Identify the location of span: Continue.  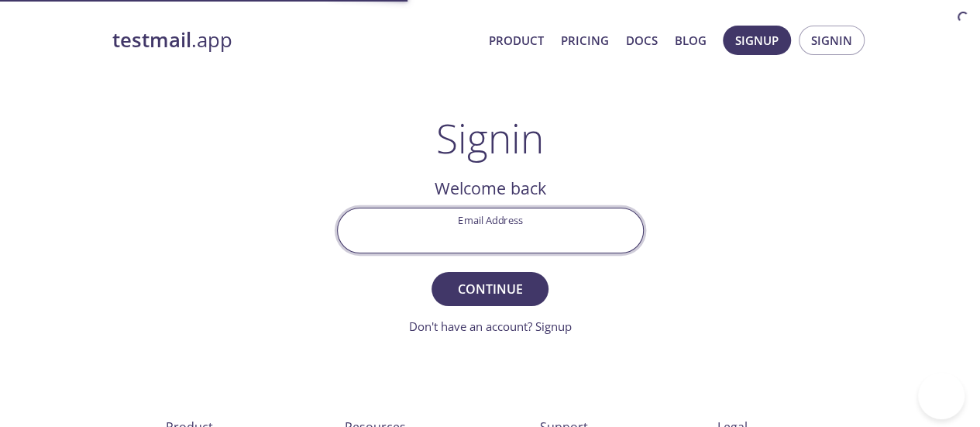
(490, 289).